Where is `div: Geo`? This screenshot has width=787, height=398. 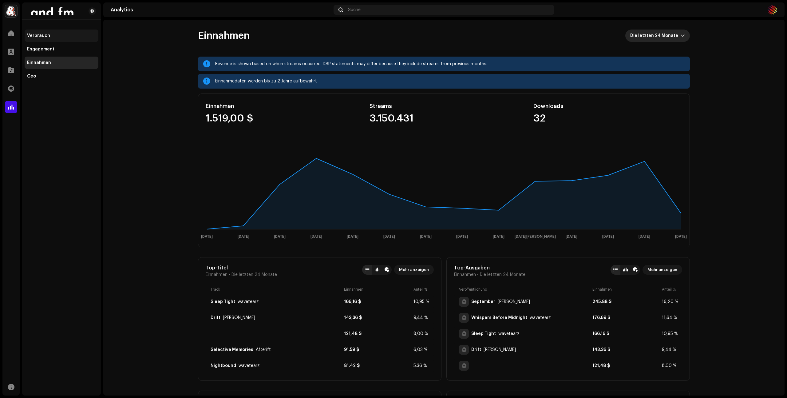
div: Geo is located at coordinates (31, 76).